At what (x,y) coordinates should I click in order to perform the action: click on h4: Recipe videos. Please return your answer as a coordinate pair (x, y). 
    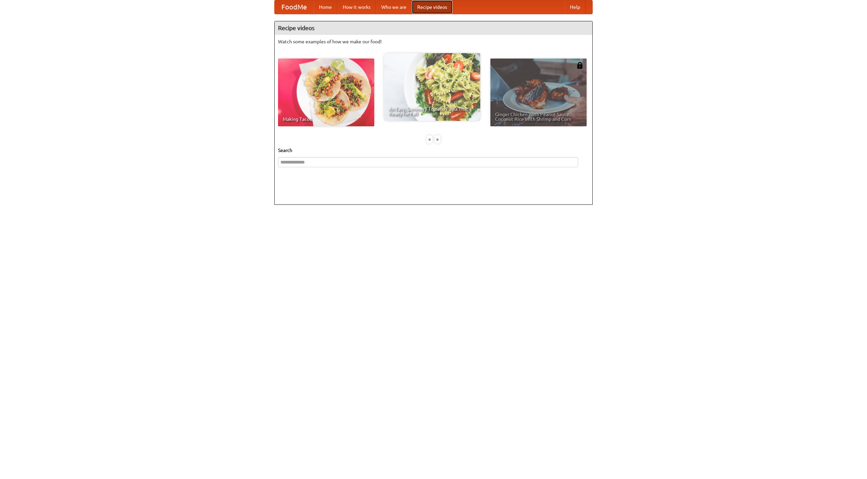
    Looking at the image, I should click on (434, 28).